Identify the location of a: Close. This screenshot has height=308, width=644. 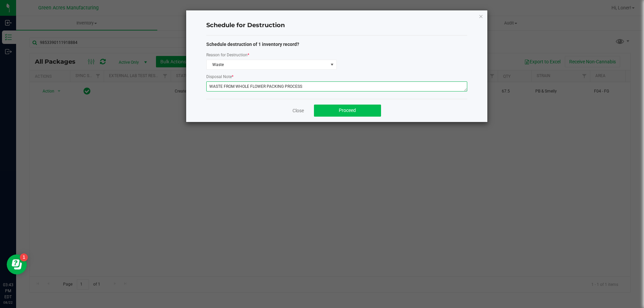
(298, 110).